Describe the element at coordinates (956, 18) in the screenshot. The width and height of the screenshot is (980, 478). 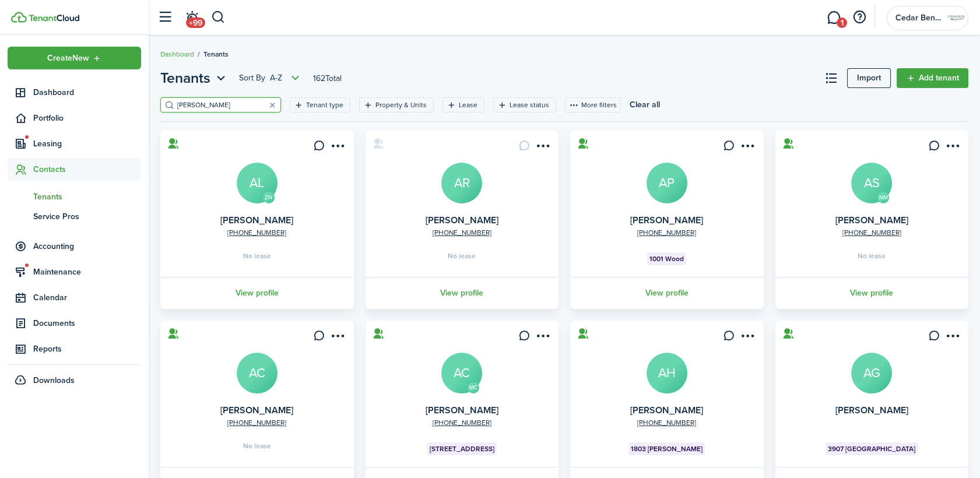
I see `img: Cedar Bend Properties` at that location.